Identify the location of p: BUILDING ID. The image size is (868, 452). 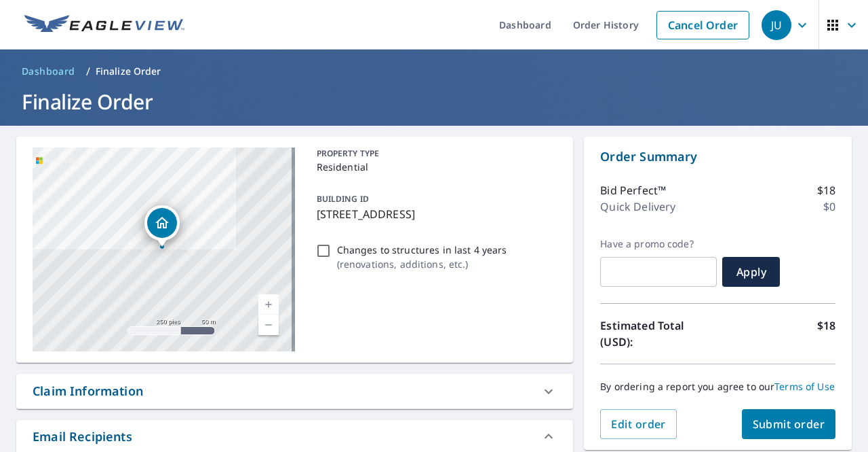
(343, 199).